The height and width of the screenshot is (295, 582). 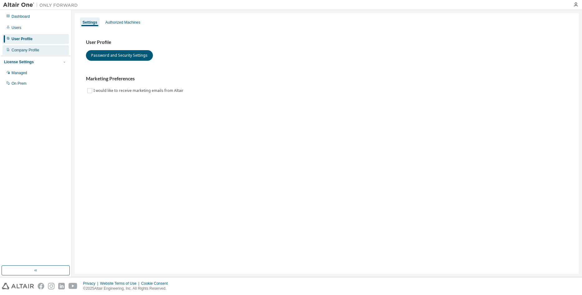 What do you see at coordinates (61, 286) in the screenshot?
I see `img: linkedin.svg` at bounding box center [61, 286].